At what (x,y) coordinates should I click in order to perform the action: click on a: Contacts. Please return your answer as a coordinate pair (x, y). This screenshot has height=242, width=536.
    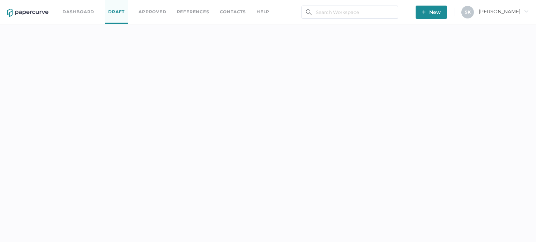
    Looking at the image, I should click on (233, 12).